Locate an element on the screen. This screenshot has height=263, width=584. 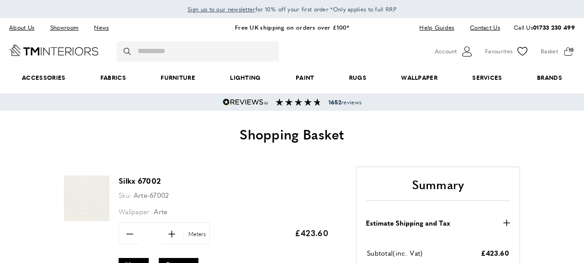
span: Sign up to our newsletter is located at coordinates (221, 9).